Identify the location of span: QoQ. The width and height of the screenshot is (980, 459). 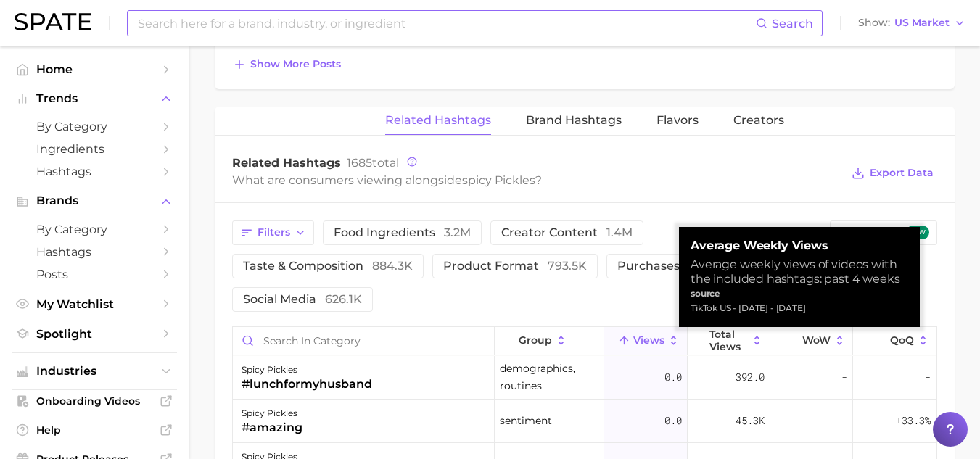
(901, 340).